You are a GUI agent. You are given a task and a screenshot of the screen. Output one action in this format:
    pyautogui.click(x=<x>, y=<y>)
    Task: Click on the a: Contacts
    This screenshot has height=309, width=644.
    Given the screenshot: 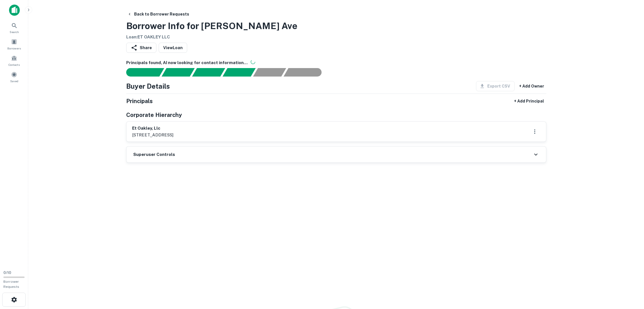 What is the action you would take?
    pyautogui.click(x=14, y=61)
    